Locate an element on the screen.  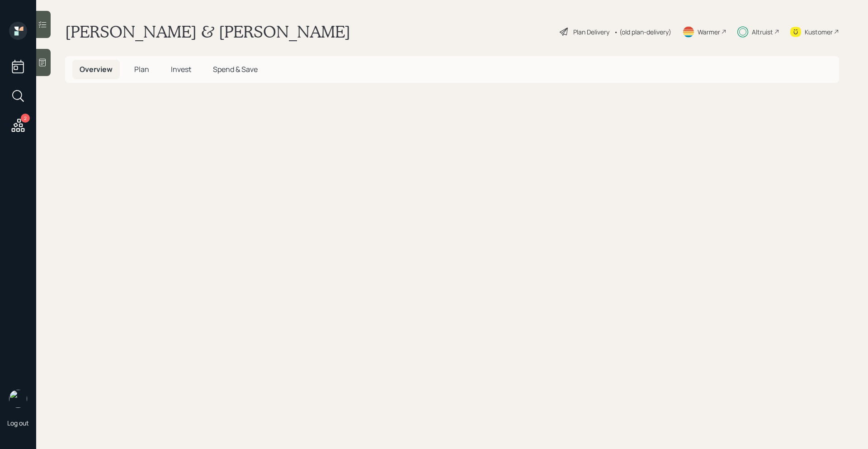
div: Altruist is located at coordinates (762, 31).